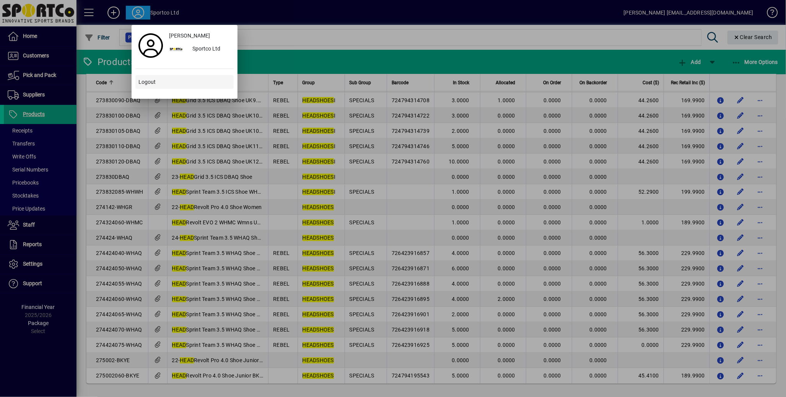  I want to click on div: Sportco Ltd, so click(210, 49).